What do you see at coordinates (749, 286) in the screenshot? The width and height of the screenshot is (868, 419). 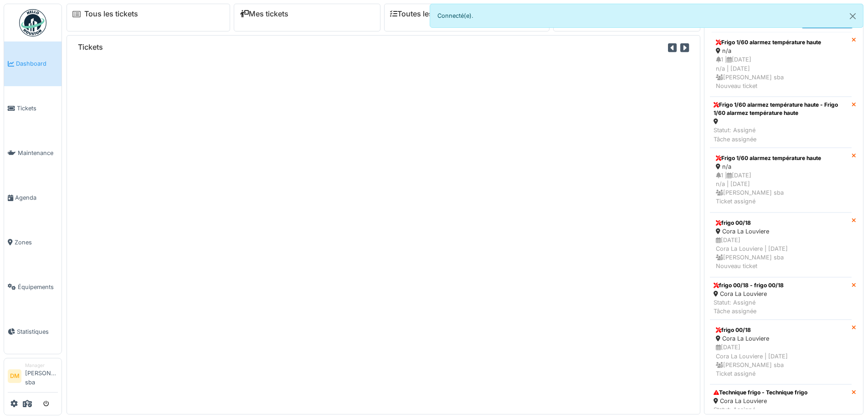 I see `div: frigo 00/18 - frigo 00/18` at bounding box center [749, 286].